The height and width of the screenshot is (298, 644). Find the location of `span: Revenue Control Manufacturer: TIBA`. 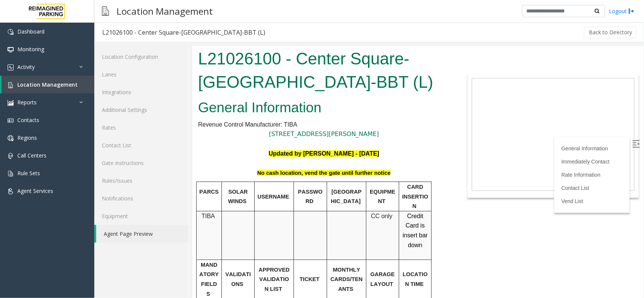

span: Revenue Control Manufacturer: TIBA is located at coordinates (55, 78).